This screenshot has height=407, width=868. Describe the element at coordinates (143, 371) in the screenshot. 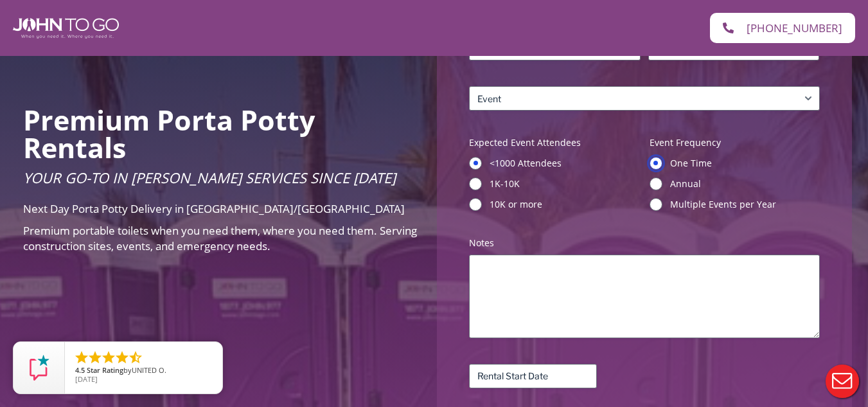

I see `span: by` at that location.